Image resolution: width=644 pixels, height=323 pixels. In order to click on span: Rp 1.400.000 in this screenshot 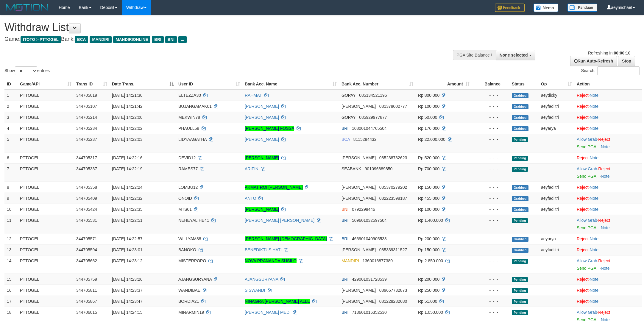, I will do `click(431, 220)`.